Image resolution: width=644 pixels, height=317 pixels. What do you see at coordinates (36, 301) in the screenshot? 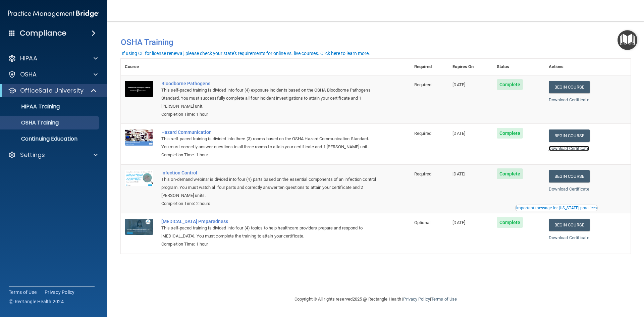
I see `span: Ⓒ Rectangle Health 2024` at bounding box center [36, 301].